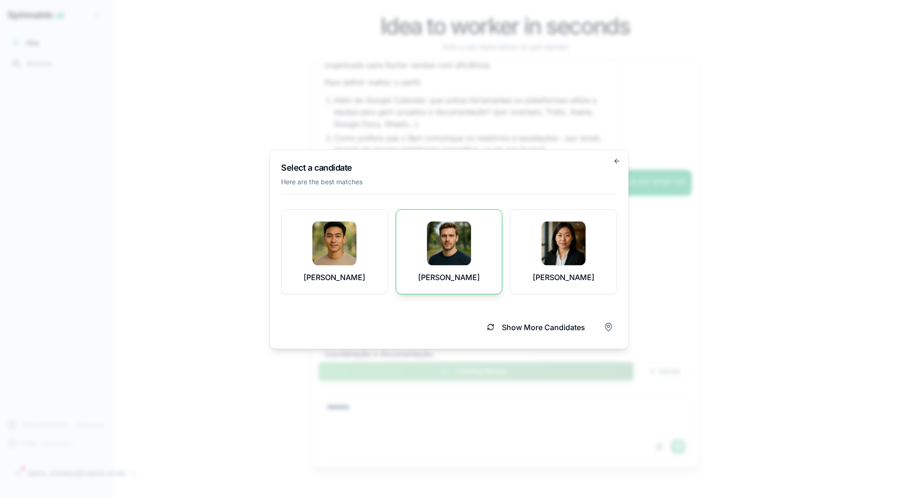 The image size is (898, 498). I want to click on h2: Select a candidate, so click(449, 167).